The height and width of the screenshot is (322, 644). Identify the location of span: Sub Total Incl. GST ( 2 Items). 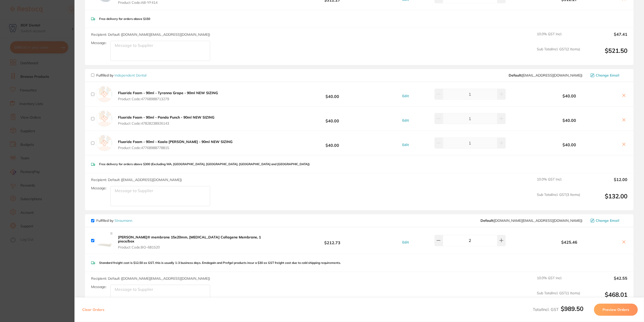
(559, 54).